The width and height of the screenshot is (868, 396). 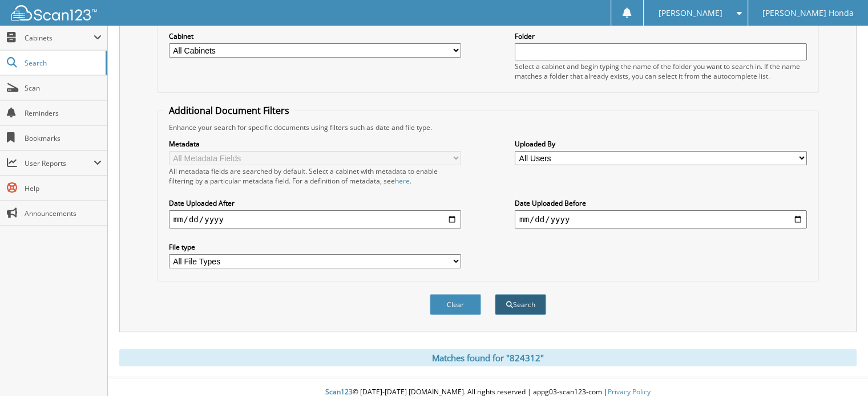 What do you see at coordinates (63, 213) in the screenshot?
I see `span: Announcements` at bounding box center [63, 213].